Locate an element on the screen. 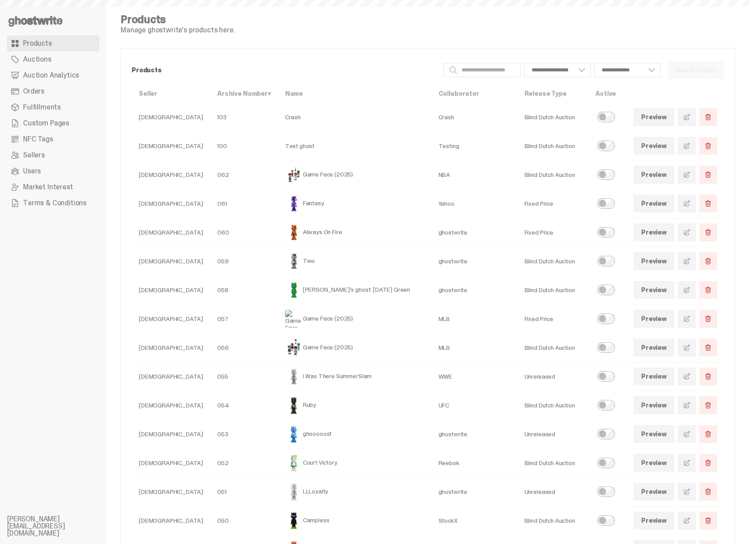  td: 054 is located at coordinates (244, 406).